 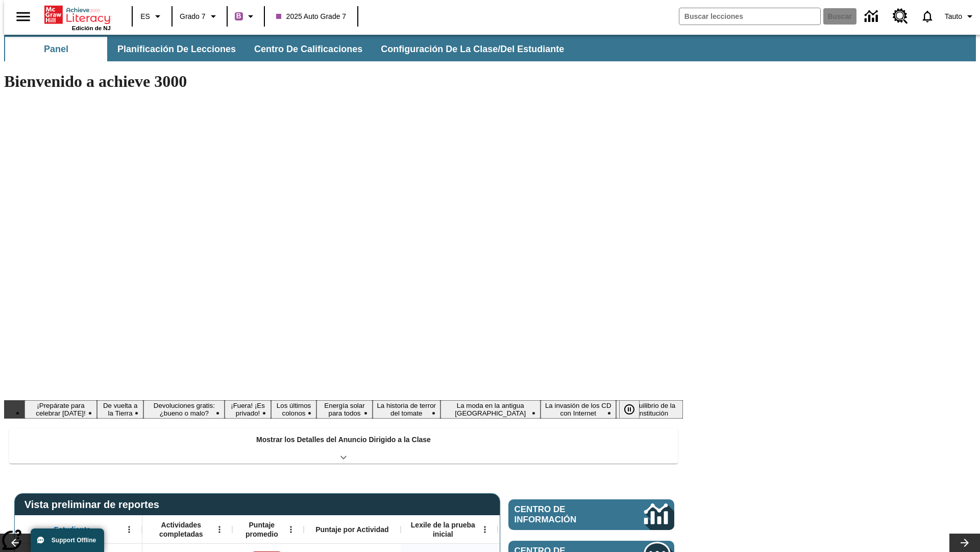 What do you see at coordinates (650, 409) in the screenshot?
I see `button: Diapositiva 10 El equilibrio de la Constitución` at bounding box center [650, 409].